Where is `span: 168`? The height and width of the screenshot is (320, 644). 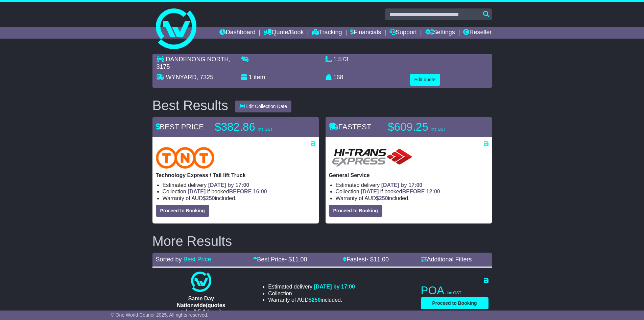
span: 168 is located at coordinates (339, 77).